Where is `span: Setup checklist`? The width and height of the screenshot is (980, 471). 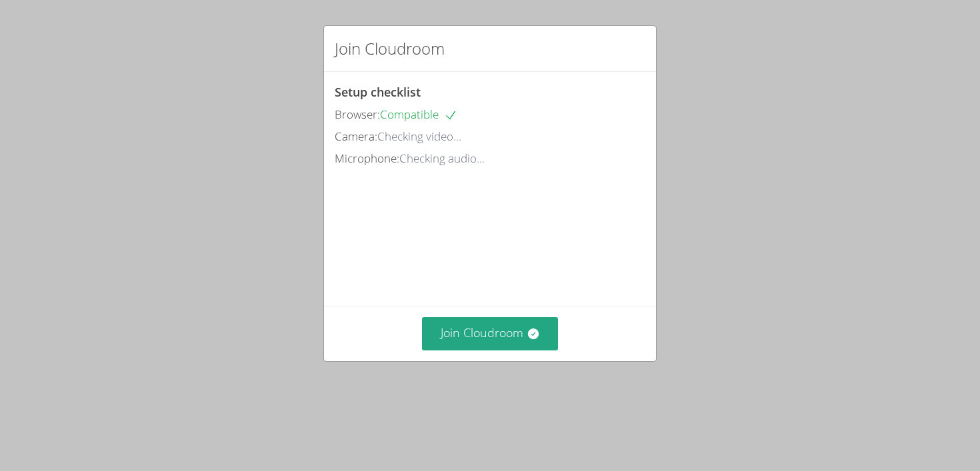 span: Setup checklist is located at coordinates (377, 92).